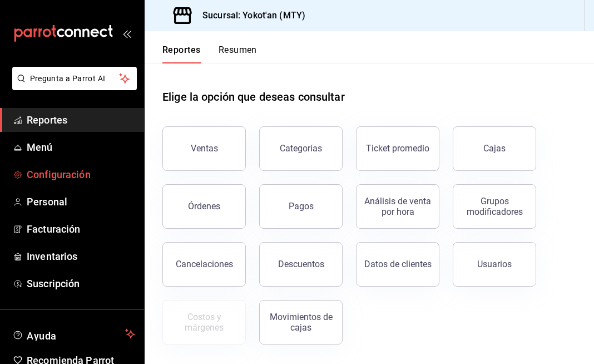 Image resolution: width=594 pixels, height=364 pixels. I want to click on span: Reportes, so click(81, 119).